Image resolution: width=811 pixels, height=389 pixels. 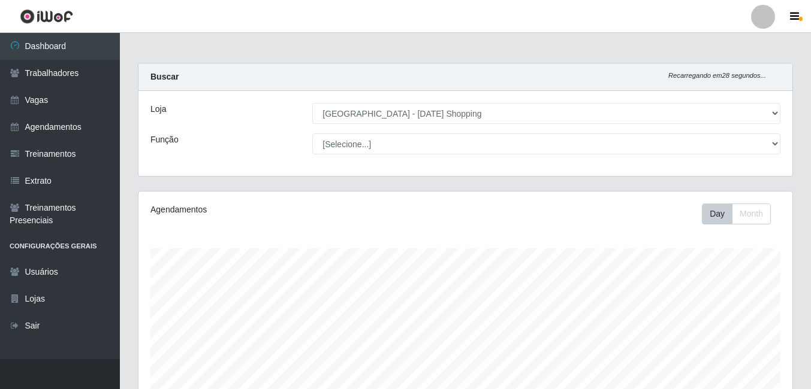 What do you see at coordinates (164, 77) in the screenshot?
I see `strong: Buscar` at bounding box center [164, 77].